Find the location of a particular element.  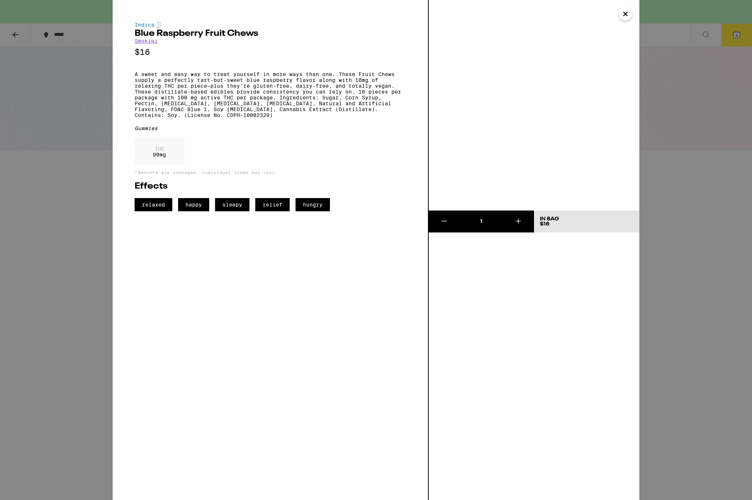

div: Indica is located at coordinates (270, 25).